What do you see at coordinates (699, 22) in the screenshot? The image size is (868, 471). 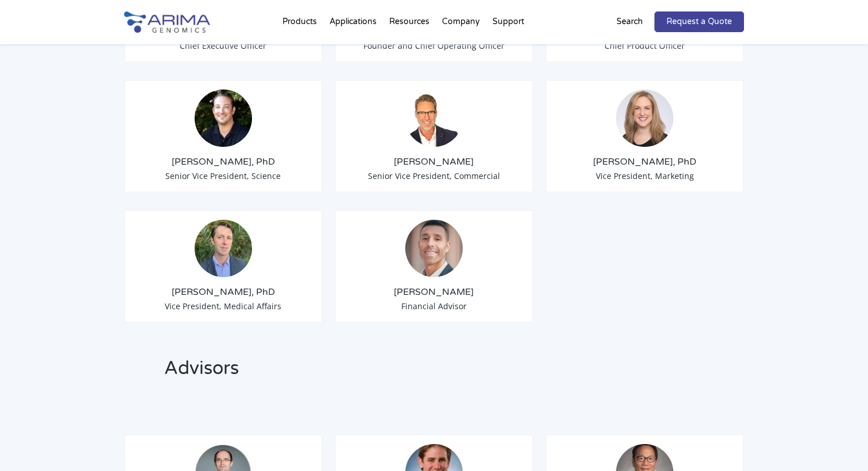 I see `a: Request a Quote` at bounding box center [699, 22].